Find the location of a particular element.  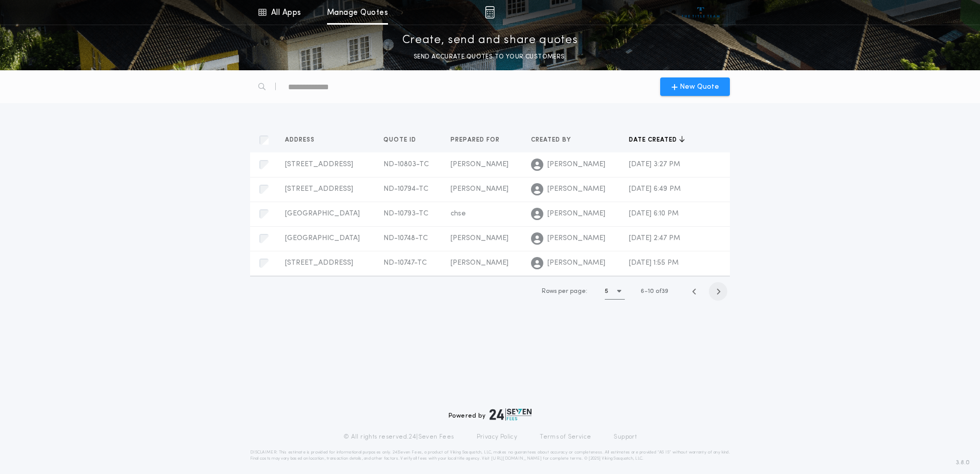

p: © All rights reserved. 24|Seven Fees is located at coordinates (399, 436).